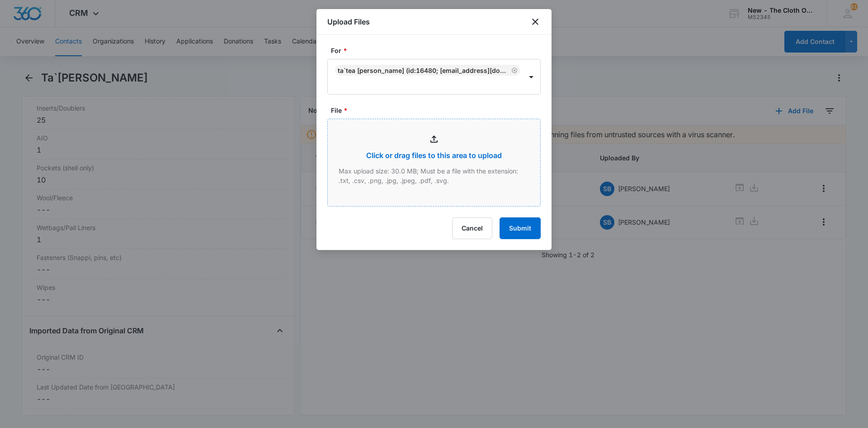 This screenshot has height=428, width=868. I want to click on label: File, so click(438, 110).